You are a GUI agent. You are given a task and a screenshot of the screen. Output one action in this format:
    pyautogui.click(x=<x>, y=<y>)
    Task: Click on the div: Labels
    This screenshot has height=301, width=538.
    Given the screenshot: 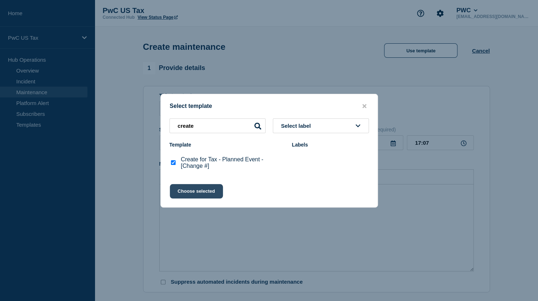 What is the action you would take?
    pyautogui.click(x=330, y=145)
    